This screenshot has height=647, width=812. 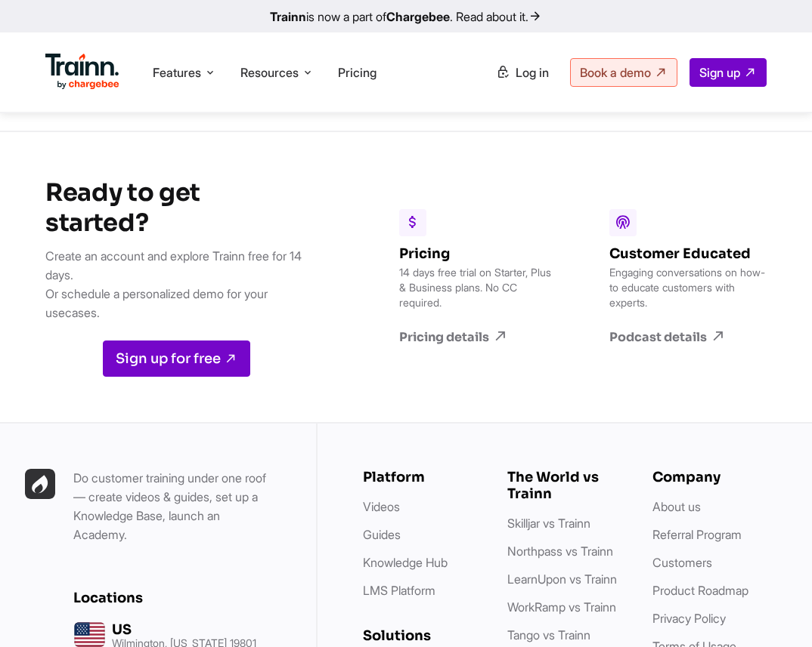 What do you see at coordinates (728, 73) in the screenshot?
I see `a: Sign up` at bounding box center [728, 73].